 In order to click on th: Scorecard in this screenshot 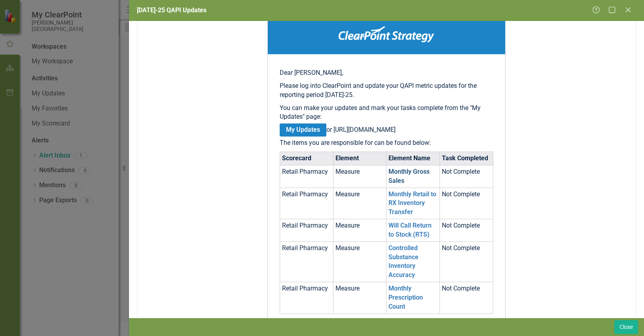, I will do `click(306, 158)`.